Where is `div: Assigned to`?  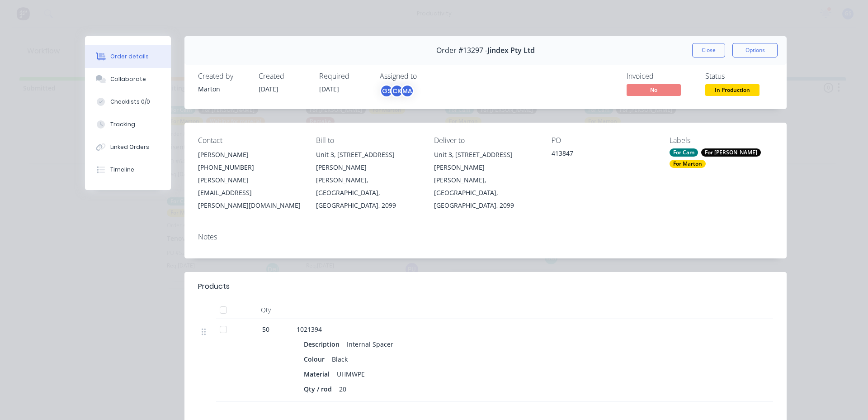
div: Assigned to is located at coordinates (425, 76).